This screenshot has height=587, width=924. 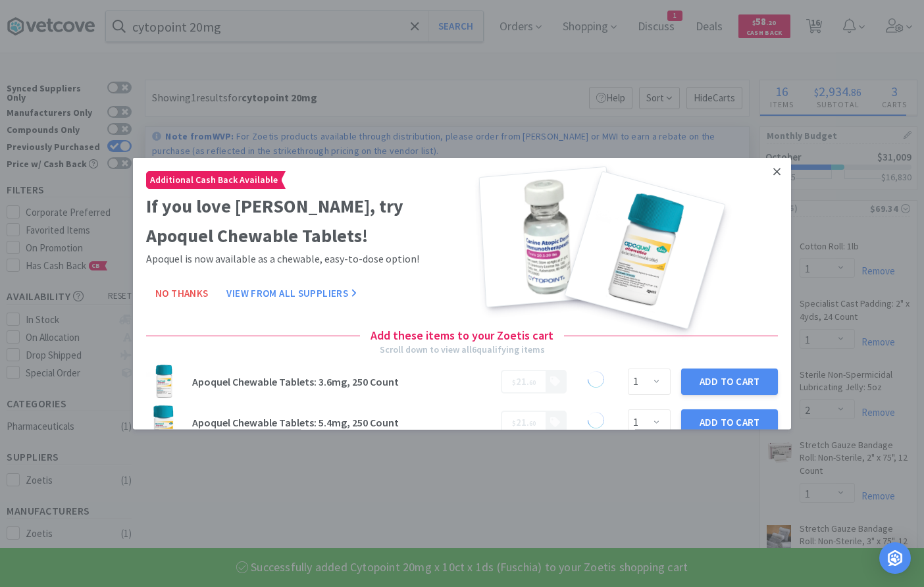 I want to click on h3: Apoquel Chewable Tablets: 3.6mg, 250 Count, so click(x=342, y=381).